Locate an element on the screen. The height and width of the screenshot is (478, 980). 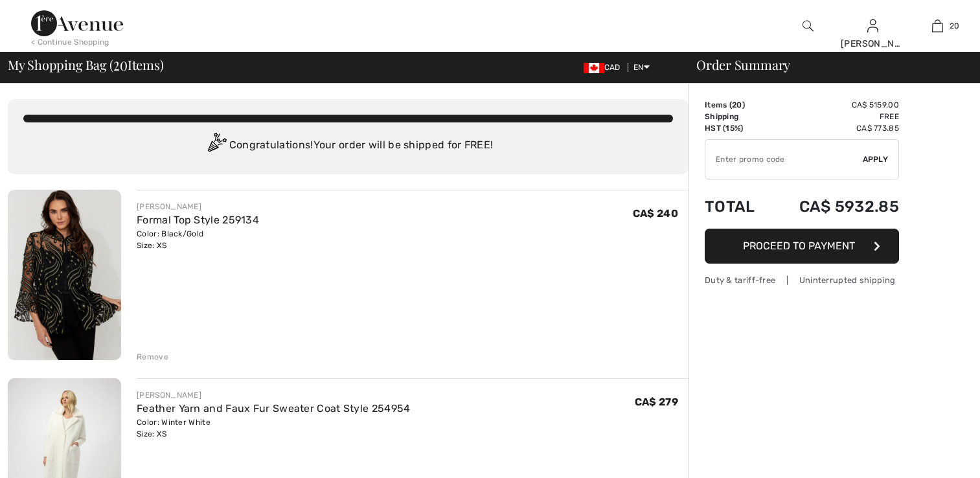
span: EN is located at coordinates (642, 67).